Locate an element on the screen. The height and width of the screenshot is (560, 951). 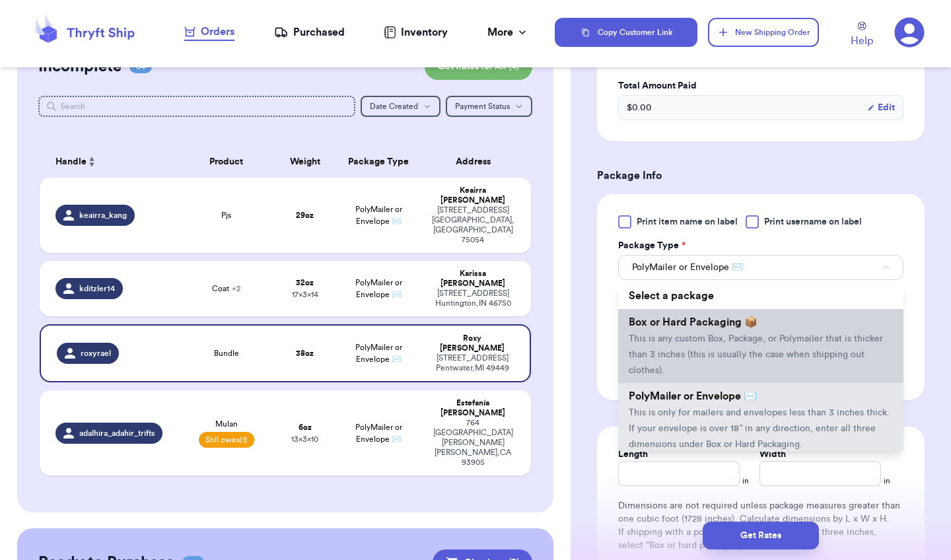
div: Dimensions are not required unless package measures greater than one cubic foot (1728 inches). Ca... is located at coordinates (761, 526).